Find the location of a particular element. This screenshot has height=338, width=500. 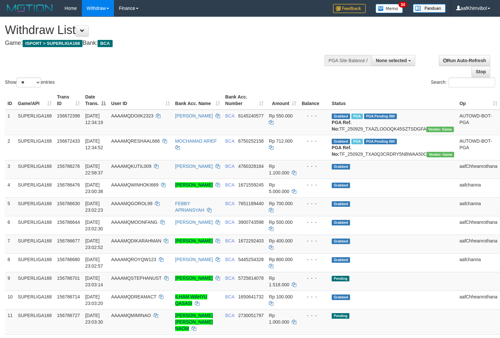

span: 156786727 is located at coordinates (68, 316).